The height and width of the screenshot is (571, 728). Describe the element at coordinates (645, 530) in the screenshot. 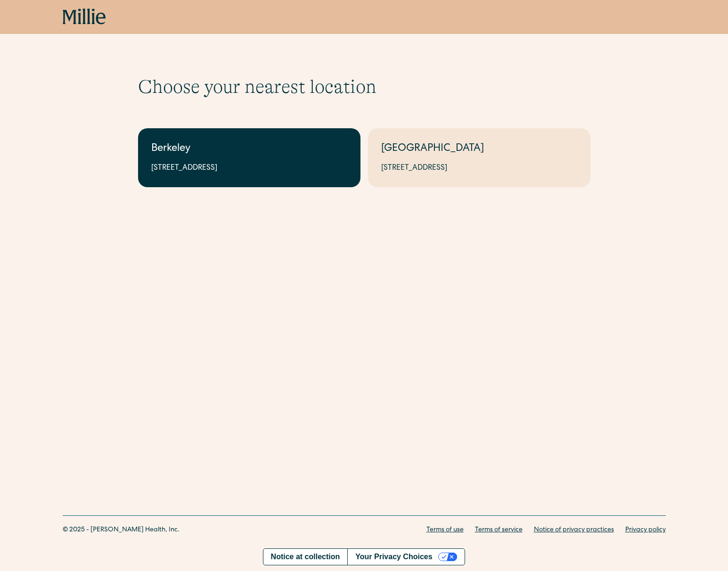

I see `a: Privacy policy` at that location.